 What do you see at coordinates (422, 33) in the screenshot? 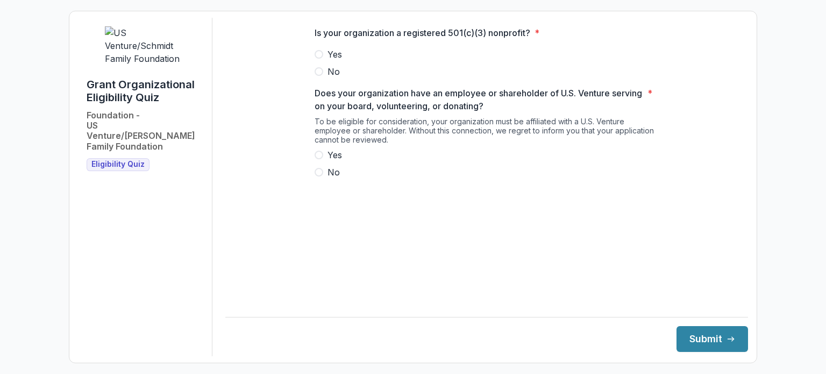
I see `p: Is your organization a registered 501(c)(3) nonprofit?` at bounding box center [422, 33].